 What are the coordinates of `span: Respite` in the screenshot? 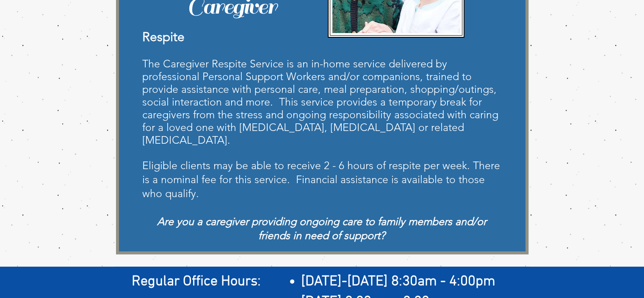 It's located at (163, 37).